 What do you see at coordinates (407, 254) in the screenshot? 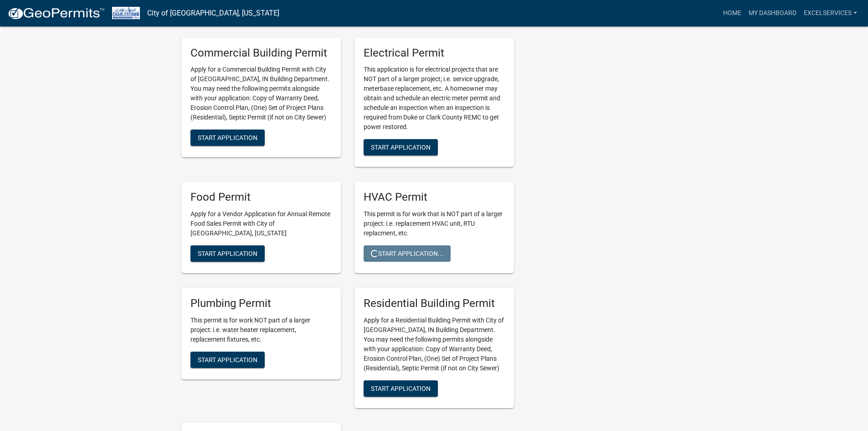
I see `button: Start Application...` at bounding box center [407, 254].